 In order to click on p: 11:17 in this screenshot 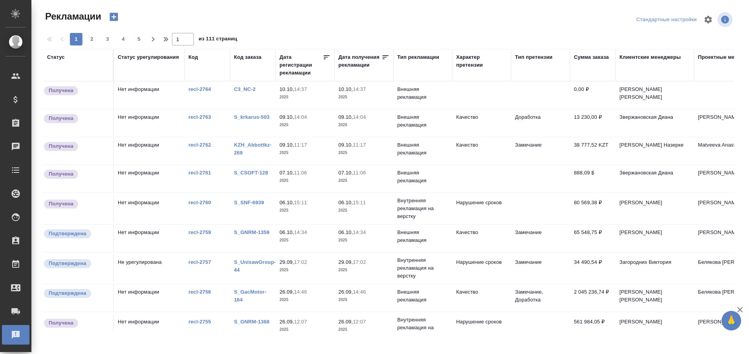, I will do `click(300, 145)`.